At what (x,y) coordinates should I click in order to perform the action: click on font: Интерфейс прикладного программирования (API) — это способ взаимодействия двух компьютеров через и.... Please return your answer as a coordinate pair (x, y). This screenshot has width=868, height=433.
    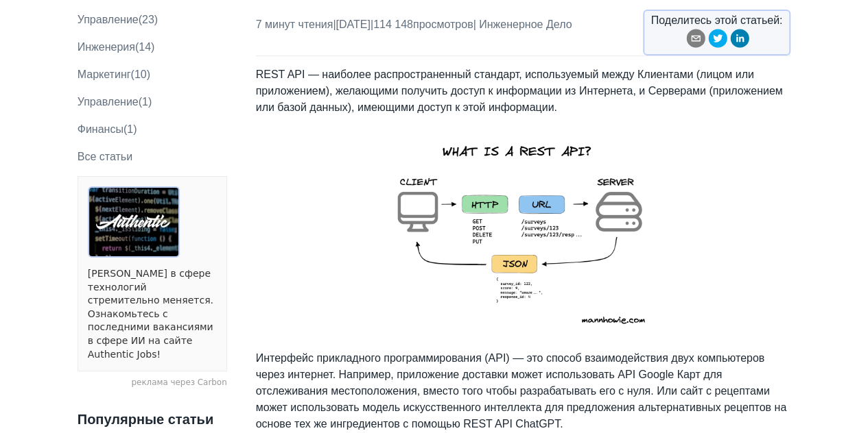
    Looking at the image, I should click on (520, 391).